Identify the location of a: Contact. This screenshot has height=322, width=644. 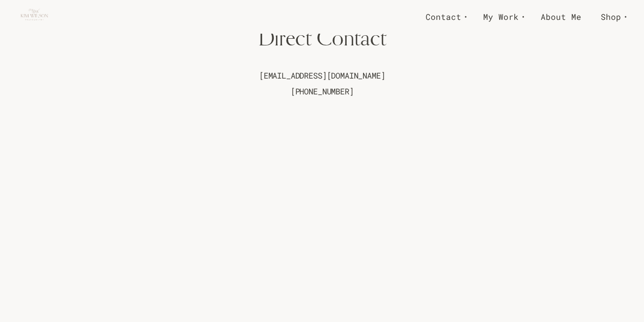
(444, 16).